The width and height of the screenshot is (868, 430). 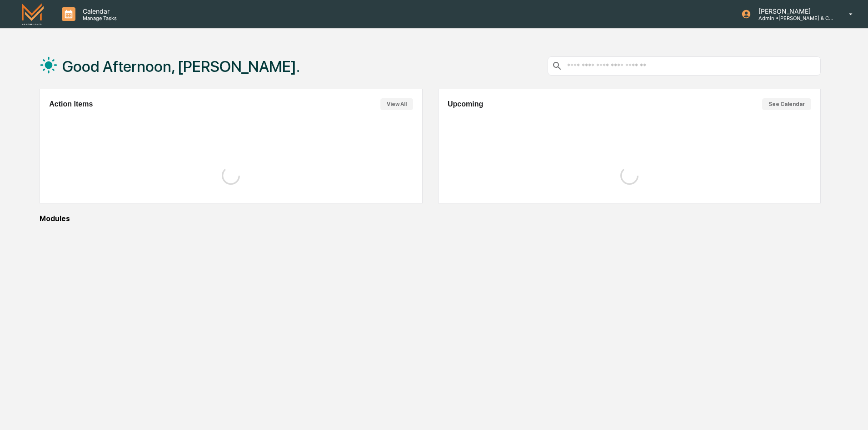 What do you see at coordinates (787, 104) in the screenshot?
I see `button: See Calendar` at bounding box center [787, 104].